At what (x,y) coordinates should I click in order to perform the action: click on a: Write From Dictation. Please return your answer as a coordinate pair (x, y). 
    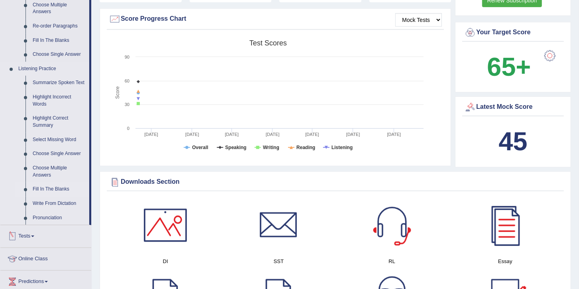
    Looking at the image, I should click on (59, 204).